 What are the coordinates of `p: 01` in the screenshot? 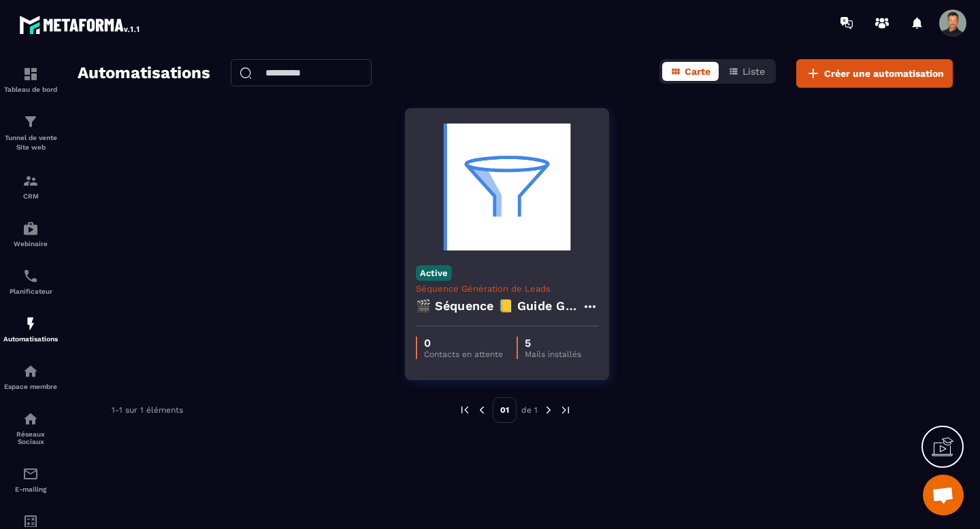 It's located at (505, 411).